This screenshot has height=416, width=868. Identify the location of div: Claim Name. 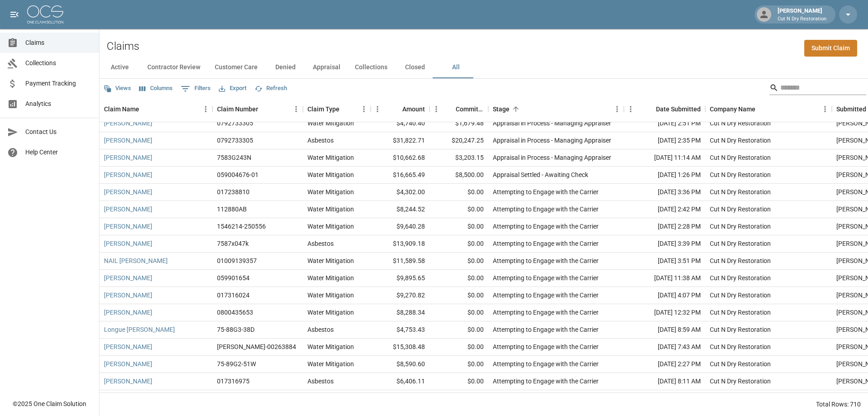
(156, 109).